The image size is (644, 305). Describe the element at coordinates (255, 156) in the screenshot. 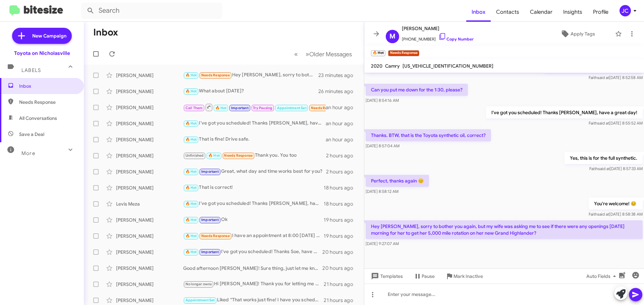

I see `div: Thank you. You too` at that location.